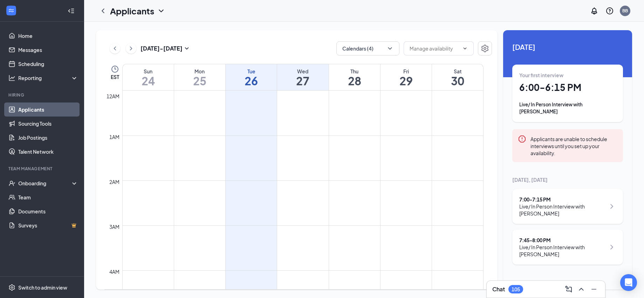  What do you see at coordinates (582, 289) in the screenshot?
I see `button: ChevronUp` at bounding box center [582, 289].